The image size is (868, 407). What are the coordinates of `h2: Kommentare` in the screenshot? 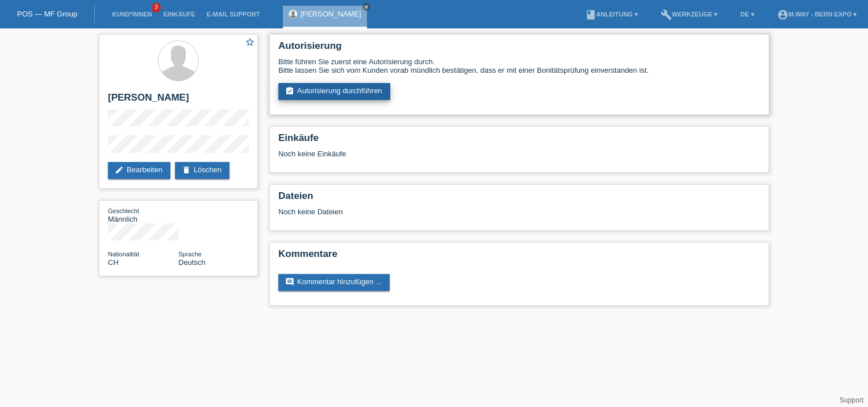 It's located at (519, 257).